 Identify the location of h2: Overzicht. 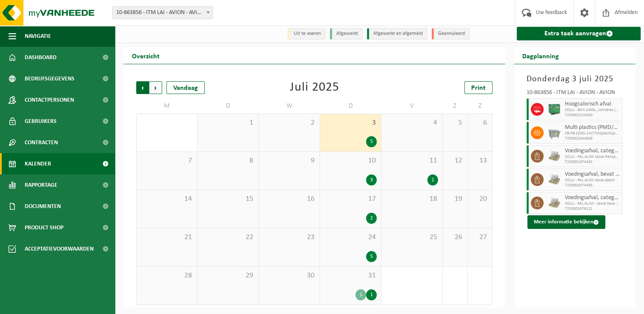
(146, 55).